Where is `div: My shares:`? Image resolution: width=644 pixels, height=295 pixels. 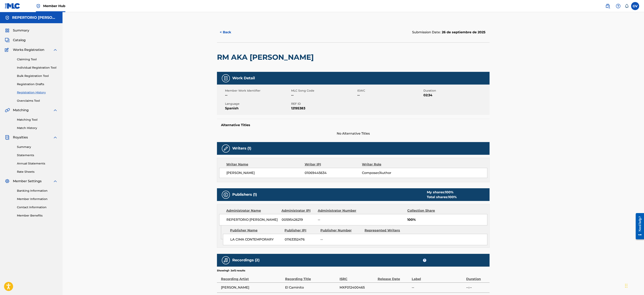 div: My shares: is located at coordinates (442, 192).